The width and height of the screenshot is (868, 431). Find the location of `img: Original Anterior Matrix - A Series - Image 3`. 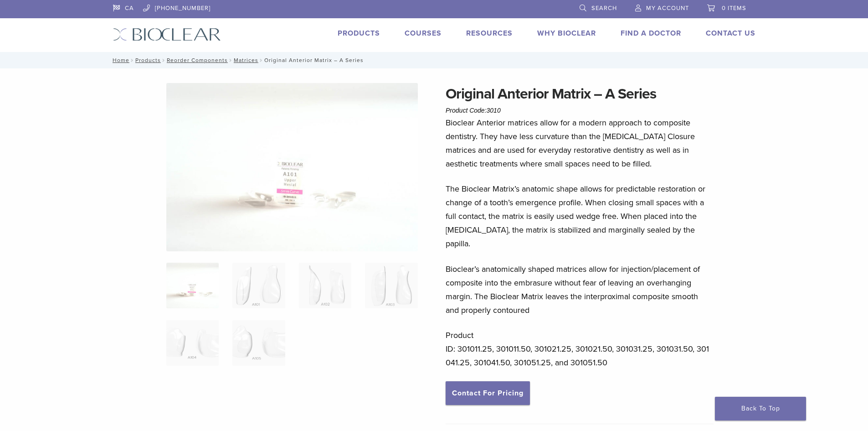

img: Original Anterior Matrix - A Series - Image 3 is located at coordinates (325, 285).